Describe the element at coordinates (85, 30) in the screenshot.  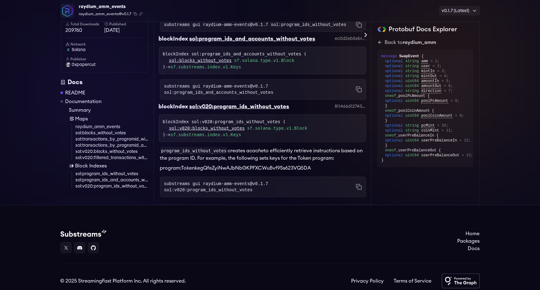
I see `span: 209760` at that location.